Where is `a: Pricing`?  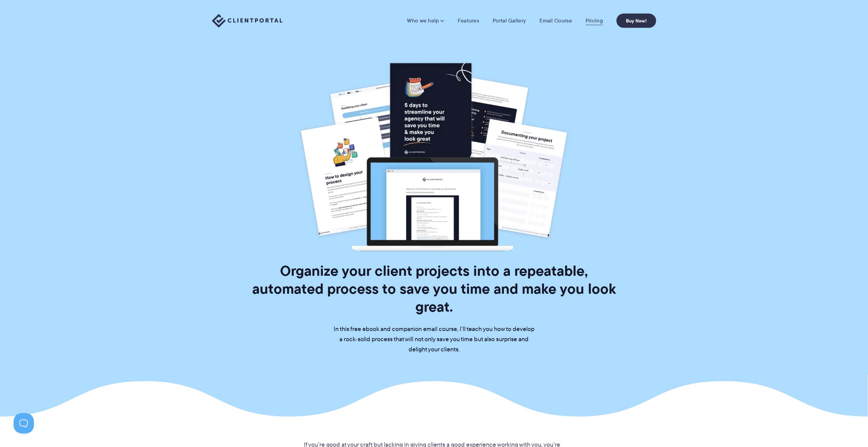
a: Pricing is located at coordinates (594, 21).